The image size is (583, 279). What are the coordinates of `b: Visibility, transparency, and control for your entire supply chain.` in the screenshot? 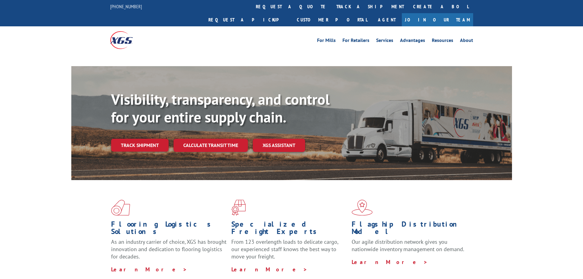 It's located at (220, 108).